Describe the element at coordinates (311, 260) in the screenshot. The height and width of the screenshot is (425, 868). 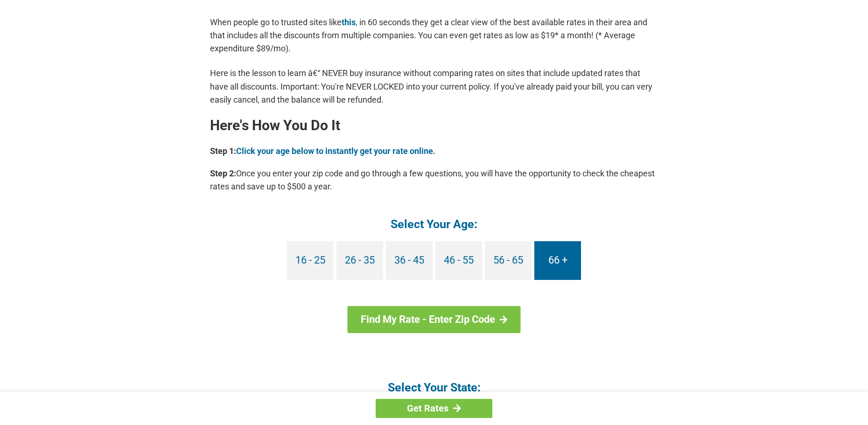
I see `a: 16 - 25` at that location.